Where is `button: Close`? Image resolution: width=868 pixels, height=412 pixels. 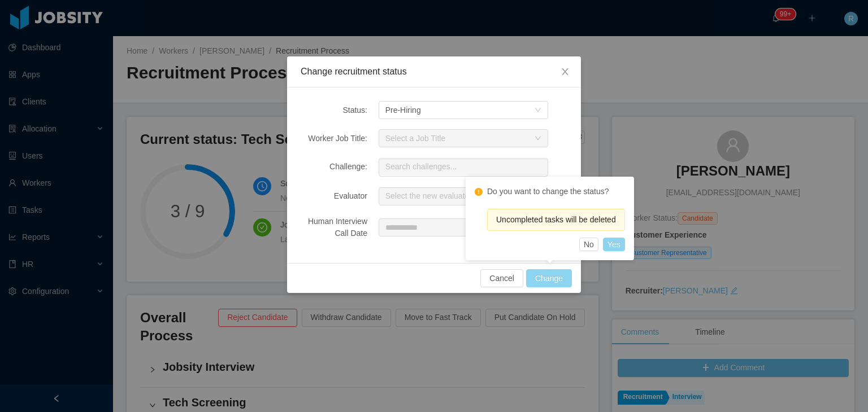
button: Close is located at coordinates (565, 72).